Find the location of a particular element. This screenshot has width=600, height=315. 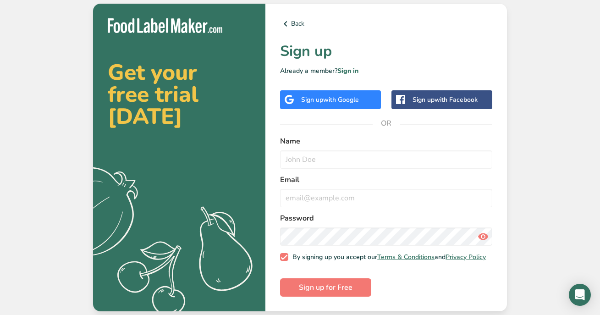

a: Privacy Policy is located at coordinates (466, 257).